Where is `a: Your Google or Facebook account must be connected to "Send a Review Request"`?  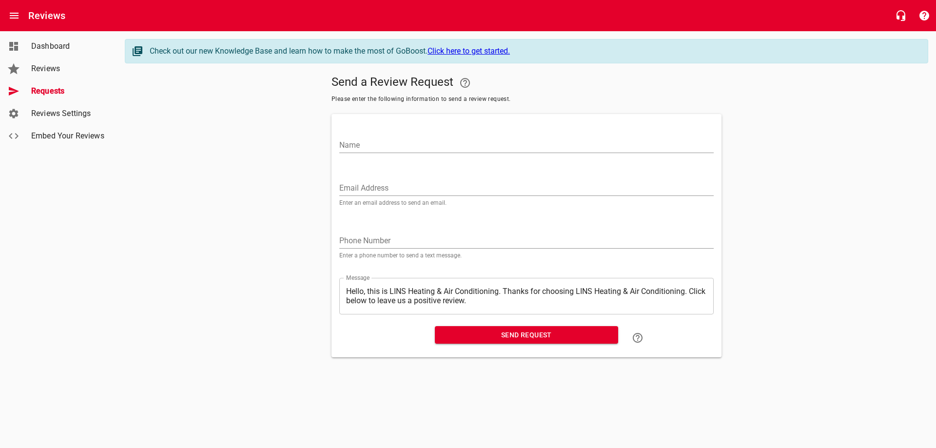 a: Your Google or Facebook account must be connected to "Send a Review Request" is located at coordinates (465, 83).